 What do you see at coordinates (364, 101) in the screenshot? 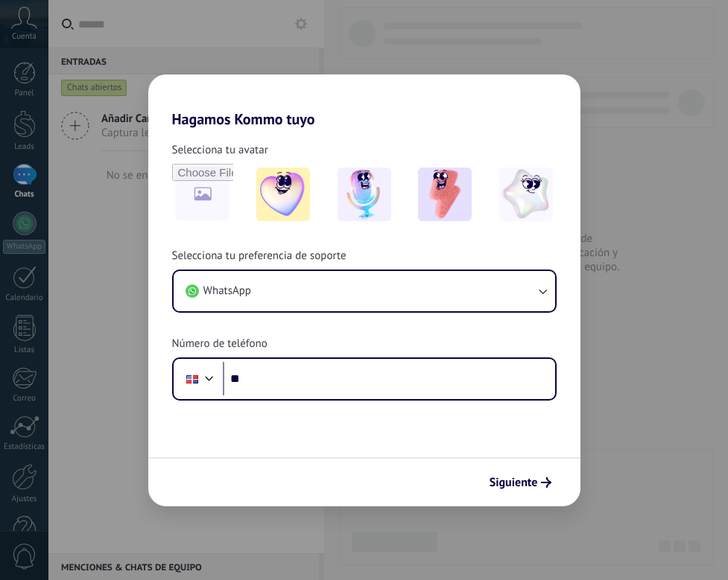
I see `h2: Hagamos Kommo tuyo` at bounding box center [364, 101].